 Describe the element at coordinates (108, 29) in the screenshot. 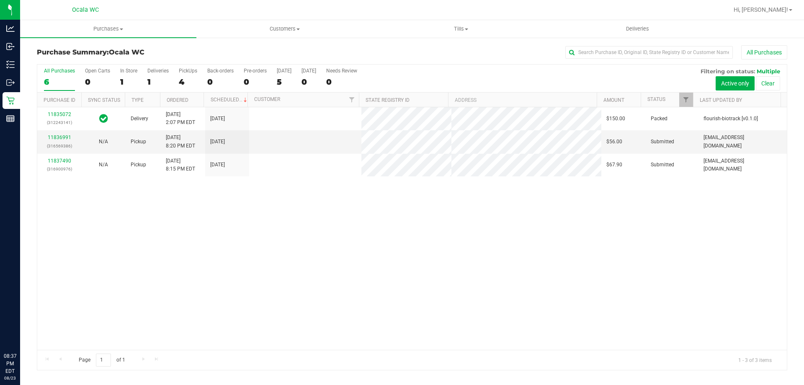

I see `span: Purchases` at that location.